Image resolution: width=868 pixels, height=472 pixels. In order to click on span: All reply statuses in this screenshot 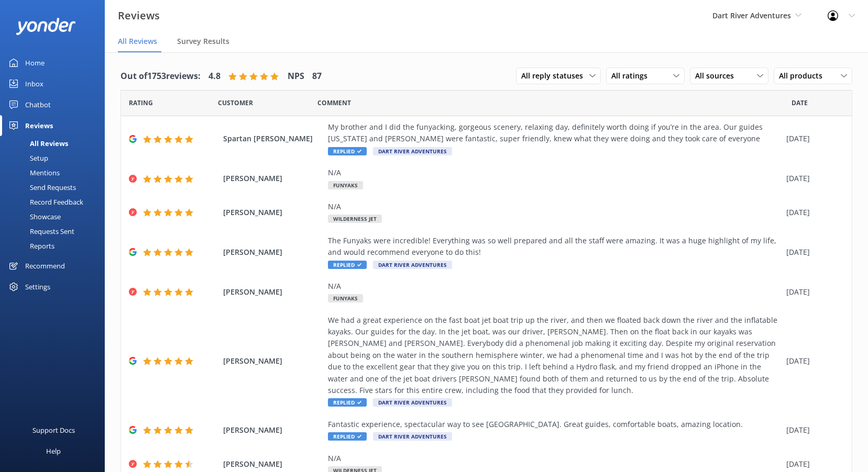, I will do `click(555, 75)`.